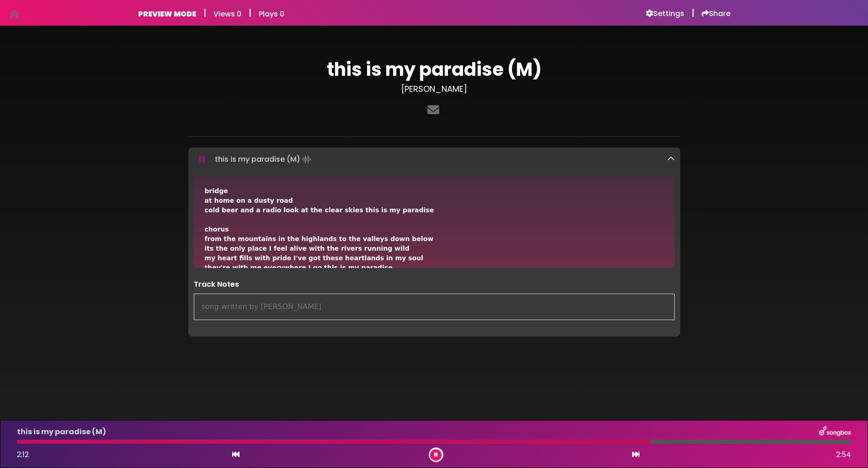 Image resolution: width=868 pixels, height=468 pixels. I want to click on h6: Plays 0, so click(271, 14).